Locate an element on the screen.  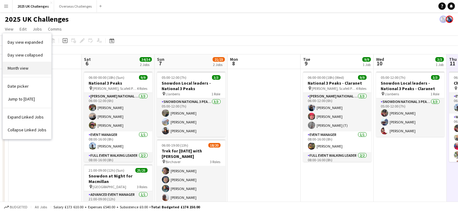
span: Collapse Linked Jobs is located at coordinates (27, 130).